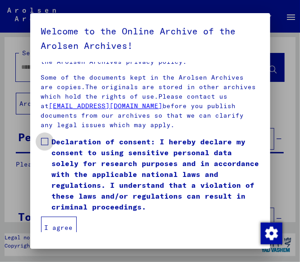  I want to click on span: Declaration of consent: I hereby declare my consent to using sensitive personal data solely for r..., so click(156, 174).